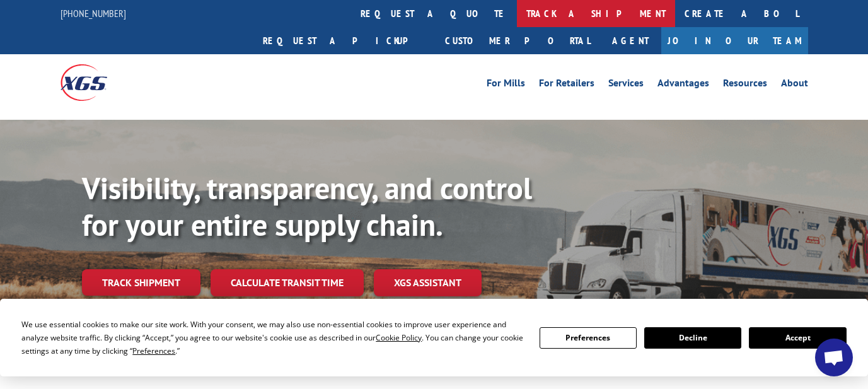 Image resolution: width=868 pixels, height=389 pixels. Describe the element at coordinates (427, 282) in the screenshot. I see `a: XGS ASSISTANT` at that location.